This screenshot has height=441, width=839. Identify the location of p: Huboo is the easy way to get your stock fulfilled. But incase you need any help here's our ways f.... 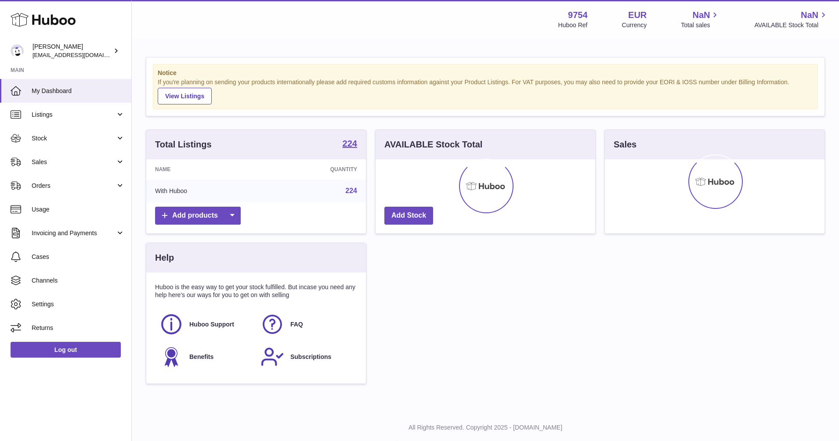
(256, 292).